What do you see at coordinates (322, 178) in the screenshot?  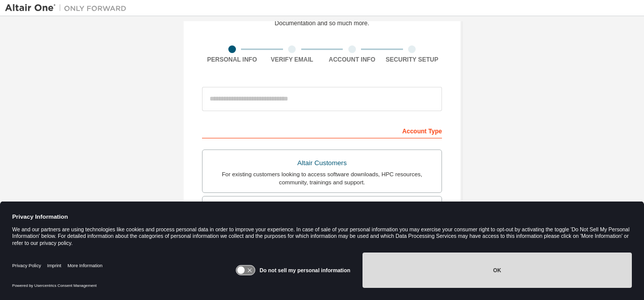 I see `div: For existing customers looking to access software downloads, HPC resources, community, trainings ...` at bounding box center [322, 178].